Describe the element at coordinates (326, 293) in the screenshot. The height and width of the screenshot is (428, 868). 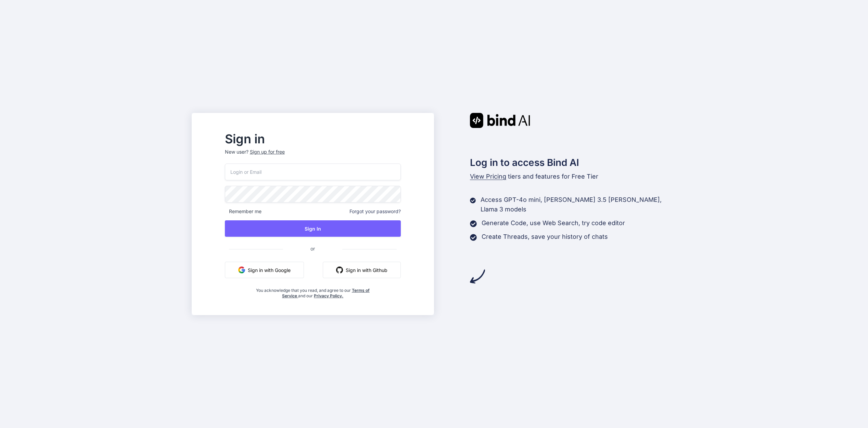
I see `a: Terms of Service` at that location.